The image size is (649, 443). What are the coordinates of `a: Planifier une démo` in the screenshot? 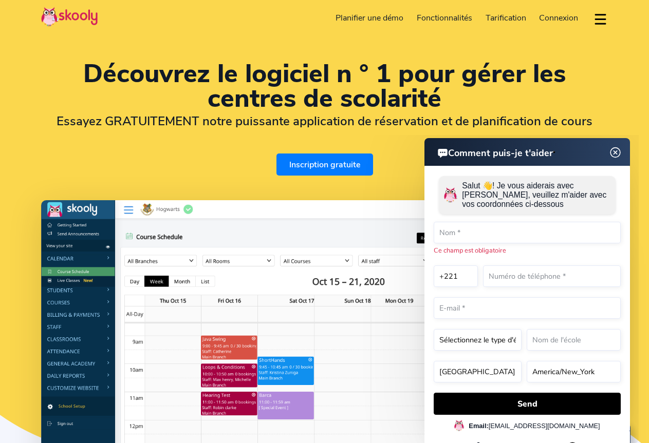 It's located at (370, 18).